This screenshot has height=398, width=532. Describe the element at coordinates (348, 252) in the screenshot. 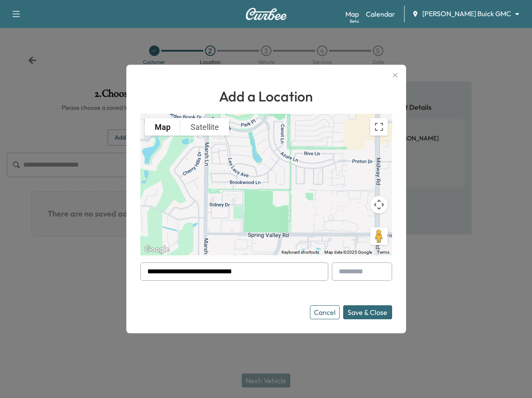

I see `span: Map data ©2025 Google` at that location.